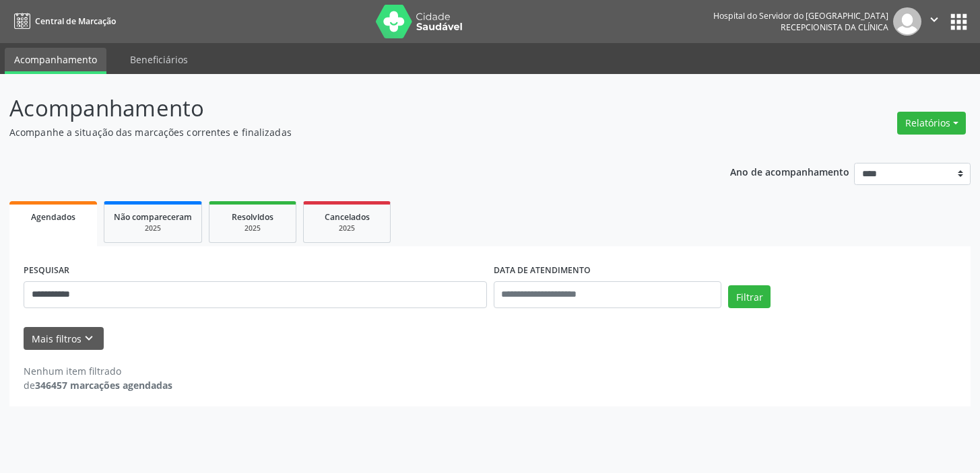 Image resolution: width=980 pixels, height=473 pixels. Describe the element at coordinates (347, 217) in the screenshot. I see `span: Cancelados` at that location.